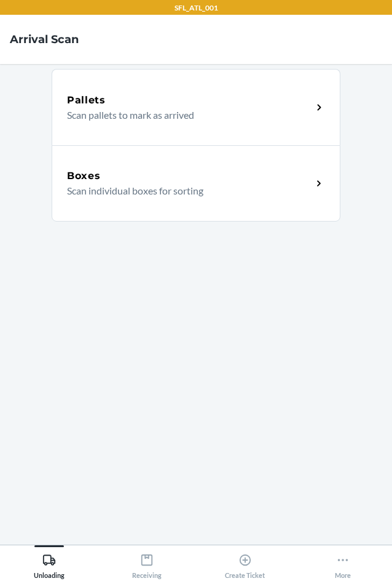  What do you see at coordinates (148, 562) in the screenshot?
I see `button: Receiving` at bounding box center [148, 562].